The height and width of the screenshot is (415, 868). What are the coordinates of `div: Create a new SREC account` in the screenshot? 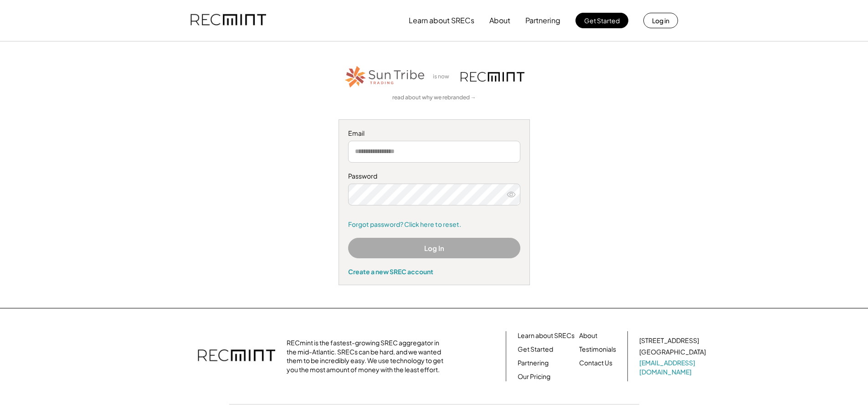 It's located at (434, 271).